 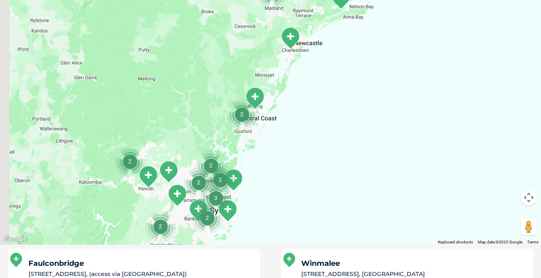 I want to click on div: Wetherill Park, so click(x=177, y=195).